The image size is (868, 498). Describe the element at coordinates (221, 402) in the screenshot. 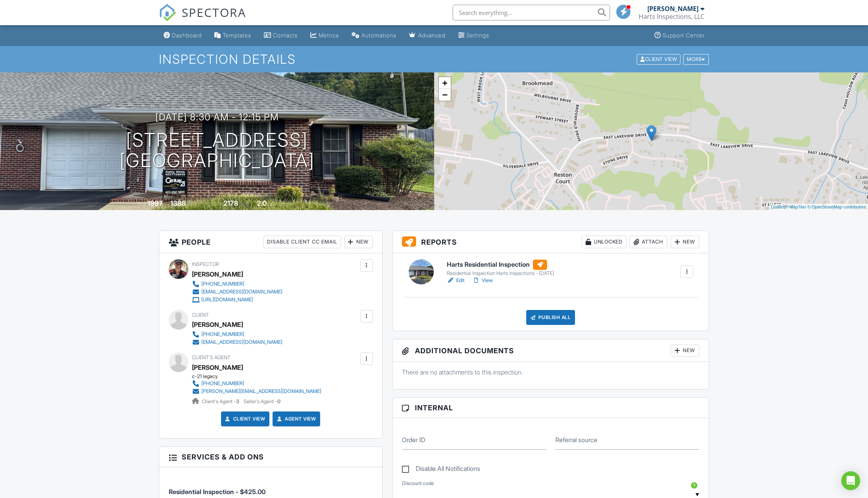

I see `span: Client's Agent -` at that location.